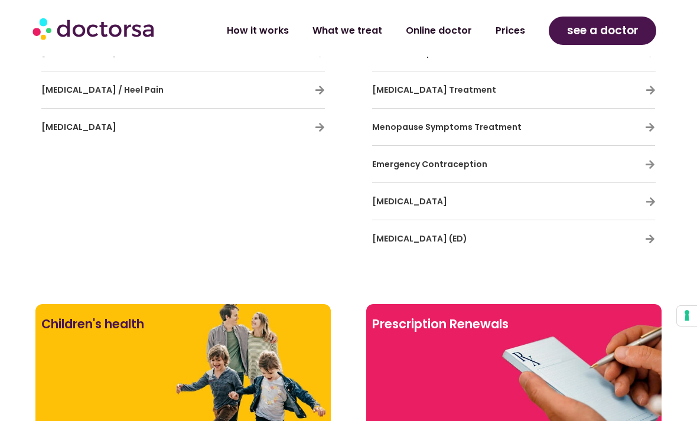 The image size is (697, 421). I want to click on span: Menopause Symptoms Treatment, so click(446, 127).